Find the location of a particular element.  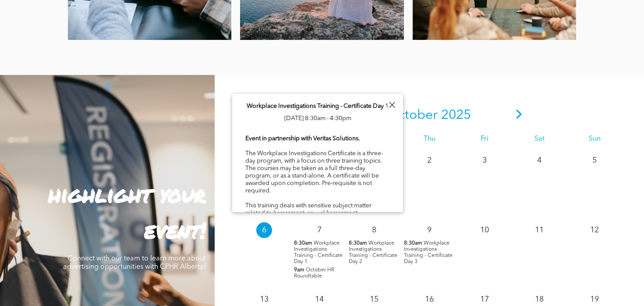

p: 12 is located at coordinates (594, 230).